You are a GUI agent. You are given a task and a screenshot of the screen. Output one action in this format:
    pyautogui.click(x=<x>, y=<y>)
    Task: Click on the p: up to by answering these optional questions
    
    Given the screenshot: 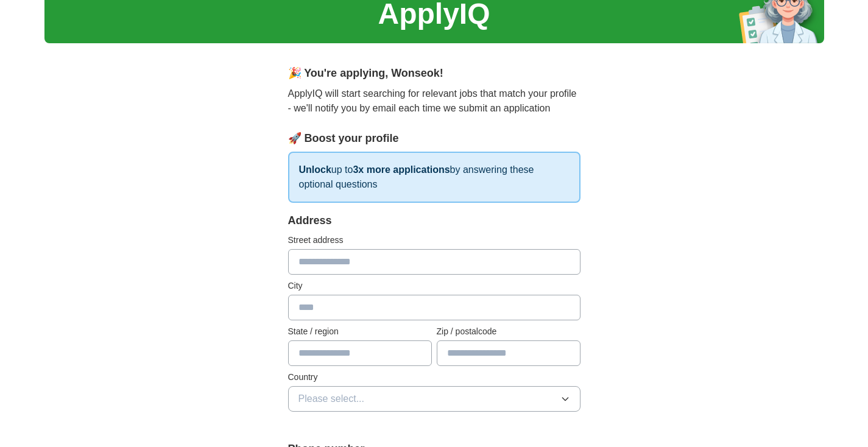 What is the action you would take?
    pyautogui.click(x=435, y=177)
    